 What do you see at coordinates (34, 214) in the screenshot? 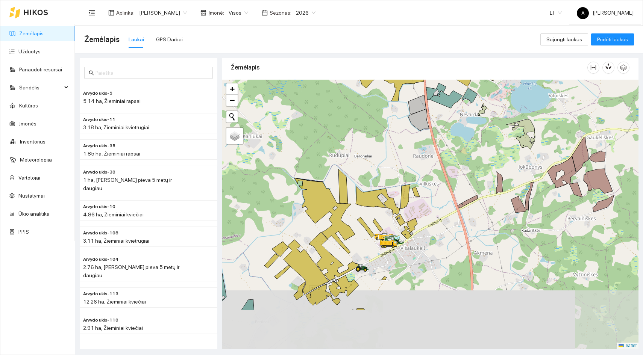
I see `a: Ūkio analitika` at bounding box center [34, 214].